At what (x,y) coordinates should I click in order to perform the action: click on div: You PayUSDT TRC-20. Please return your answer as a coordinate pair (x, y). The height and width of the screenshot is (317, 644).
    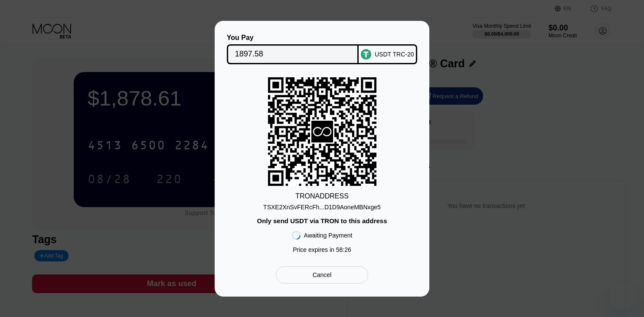
    Looking at the image, I should click on (321, 49).